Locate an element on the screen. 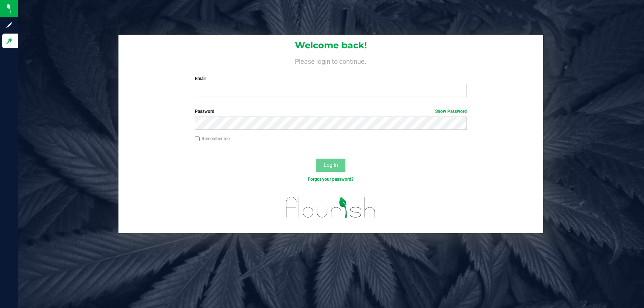  inline-svg: Sign up is located at coordinates (9, 25).